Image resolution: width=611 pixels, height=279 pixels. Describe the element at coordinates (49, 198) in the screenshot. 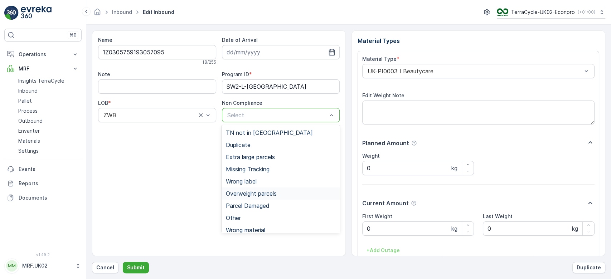

I see `p: Documents` at that location.